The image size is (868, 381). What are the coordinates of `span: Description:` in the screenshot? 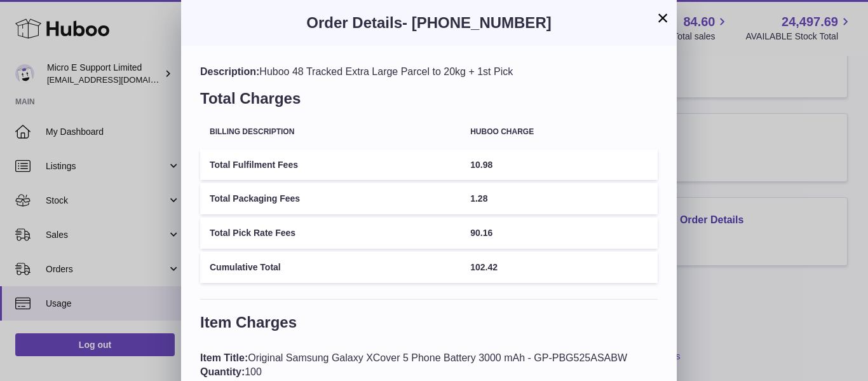 It's located at (229, 71).